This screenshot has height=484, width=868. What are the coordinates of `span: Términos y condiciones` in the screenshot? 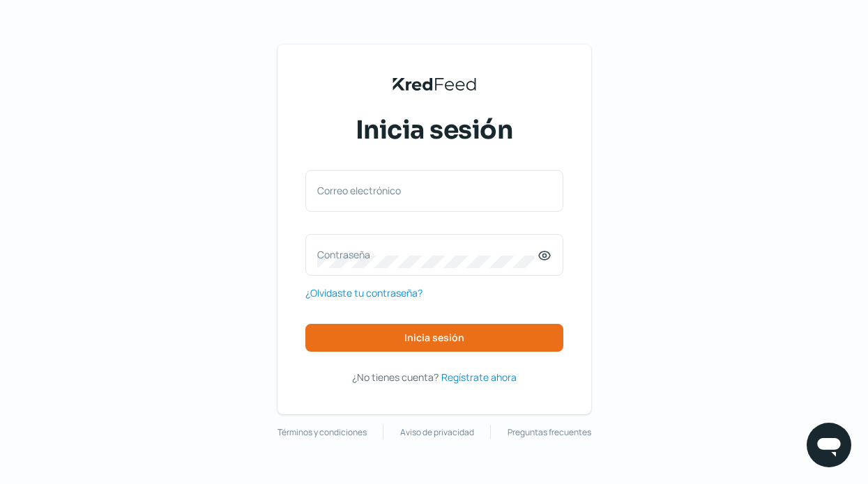 It's located at (322, 433).